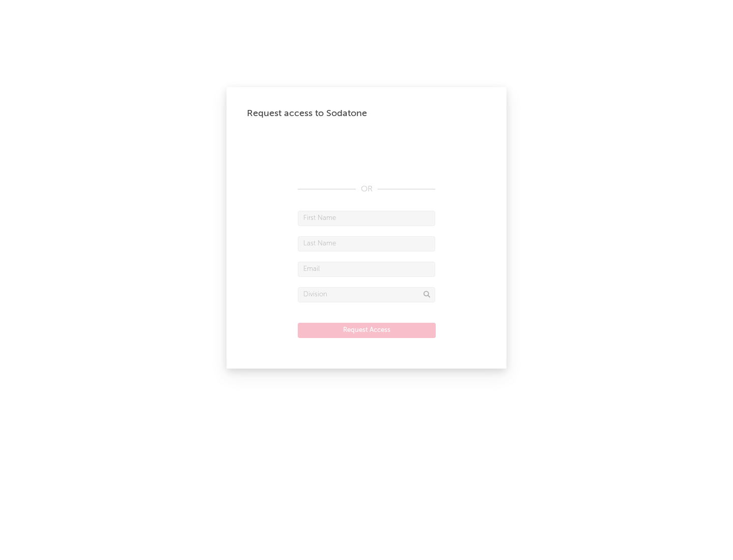 This screenshot has height=560, width=733. What do you see at coordinates (366, 269) in the screenshot?
I see `input: Email` at bounding box center [366, 269].